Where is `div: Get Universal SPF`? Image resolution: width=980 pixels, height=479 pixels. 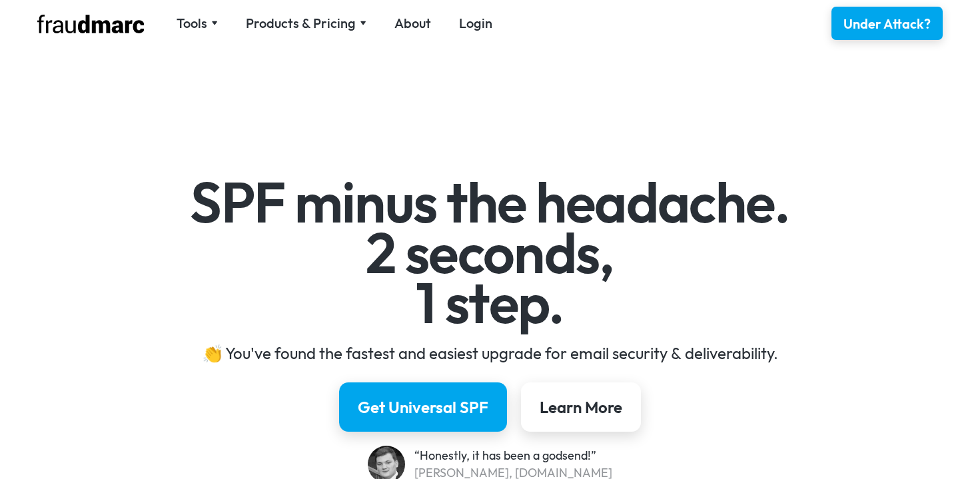
div: Get Universal SPF is located at coordinates (423, 407).